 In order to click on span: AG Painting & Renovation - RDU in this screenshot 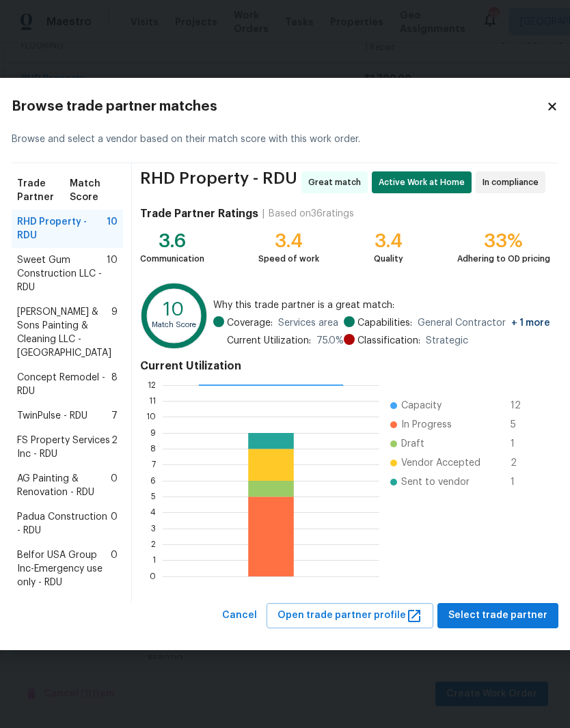, I will do `click(64, 486)`.